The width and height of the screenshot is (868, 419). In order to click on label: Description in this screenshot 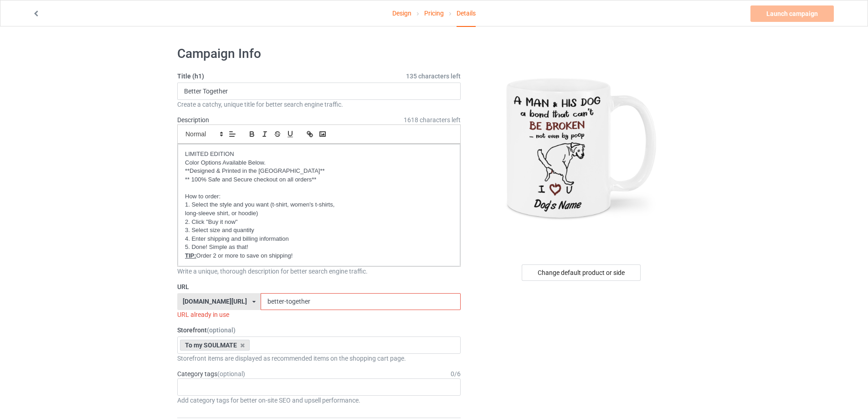, I will do `click(193, 120)`.